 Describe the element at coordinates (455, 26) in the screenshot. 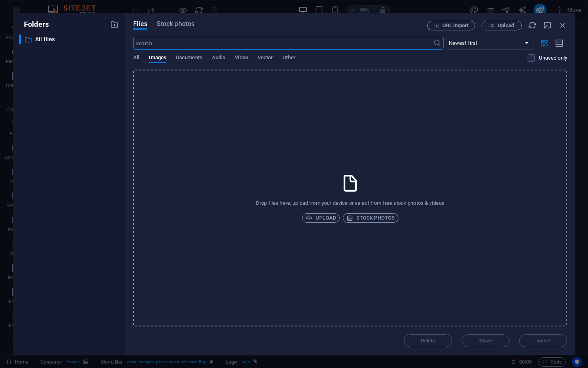

I see `span: URL import` at that location.